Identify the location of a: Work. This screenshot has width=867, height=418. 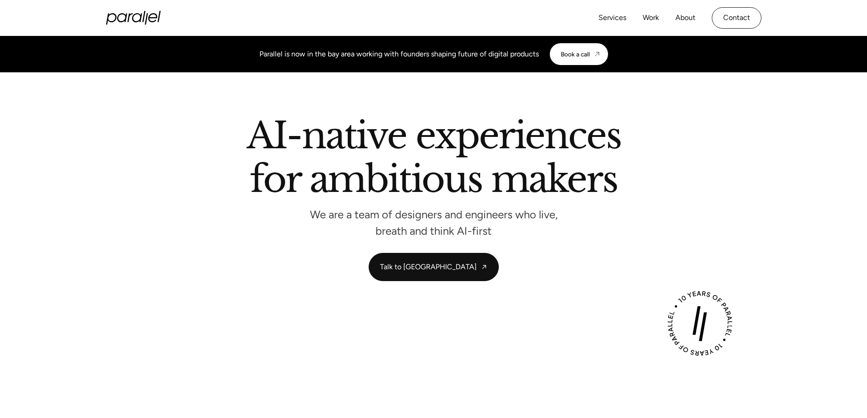
(651, 18).